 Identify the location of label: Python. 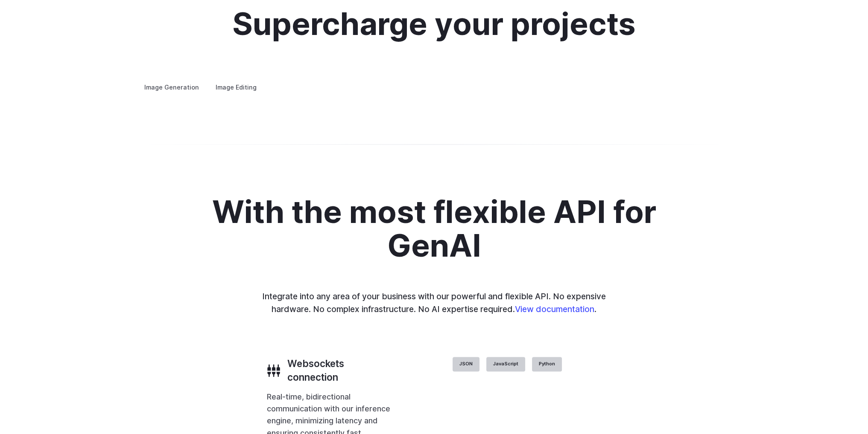
(547, 364).